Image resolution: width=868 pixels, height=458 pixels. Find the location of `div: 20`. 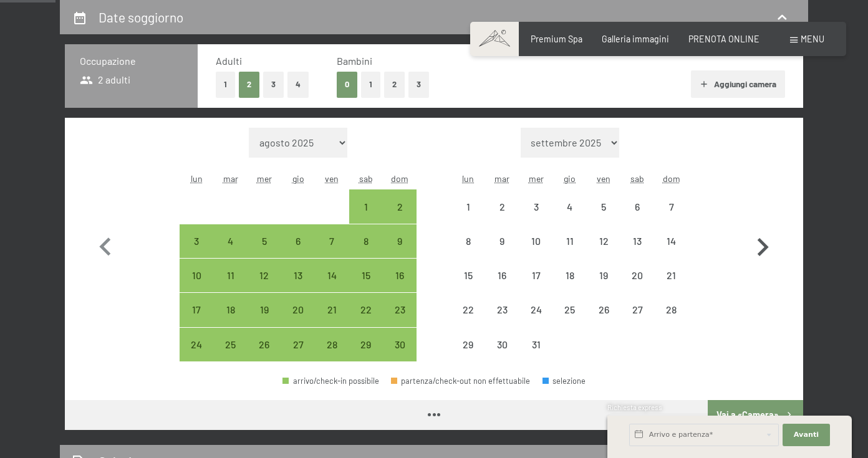

div: 20 is located at coordinates (638, 286).